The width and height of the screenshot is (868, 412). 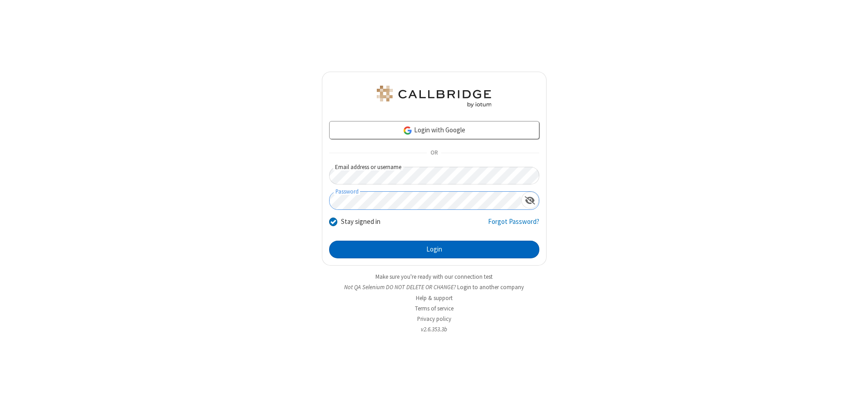 I want to click on a: Login with Google, so click(x=434, y=130).